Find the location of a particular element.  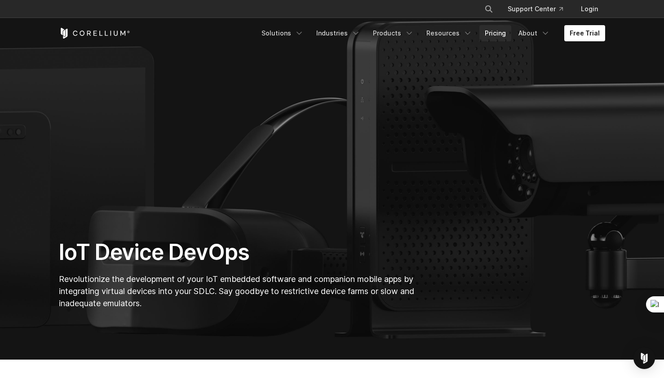

a: Solutions is located at coordinates (283, 33).